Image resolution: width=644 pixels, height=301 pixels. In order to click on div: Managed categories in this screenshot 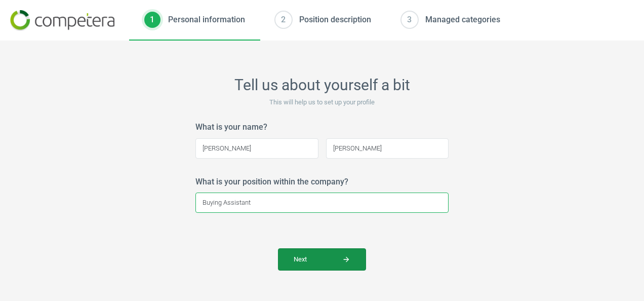, I will do `click(463, 20)`.